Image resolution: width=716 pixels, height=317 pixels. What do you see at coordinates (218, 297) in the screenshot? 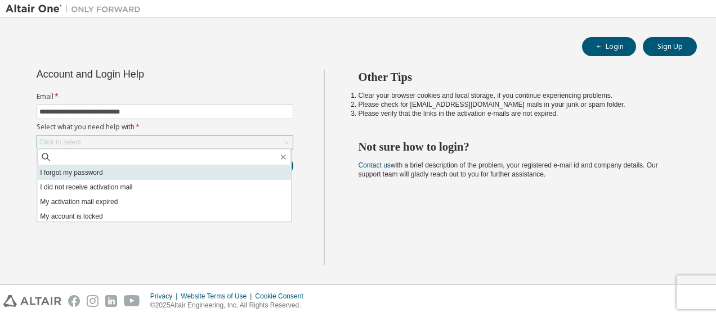
I see `div: Website Terms of Use` at bounding box center [218, 297].